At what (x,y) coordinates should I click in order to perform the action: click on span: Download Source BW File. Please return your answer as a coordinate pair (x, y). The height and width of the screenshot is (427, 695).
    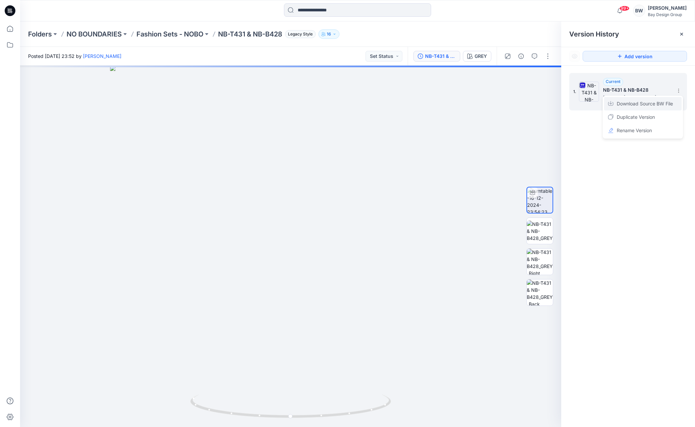
    Looking at the image, I should click on (645, 104).